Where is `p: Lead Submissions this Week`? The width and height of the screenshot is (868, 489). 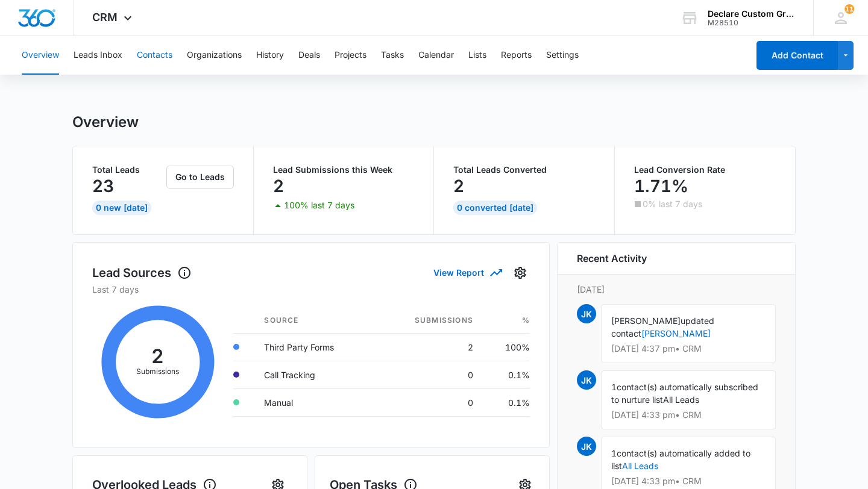
p: Lead Submissions this Week is located at coordinates (344, 169).